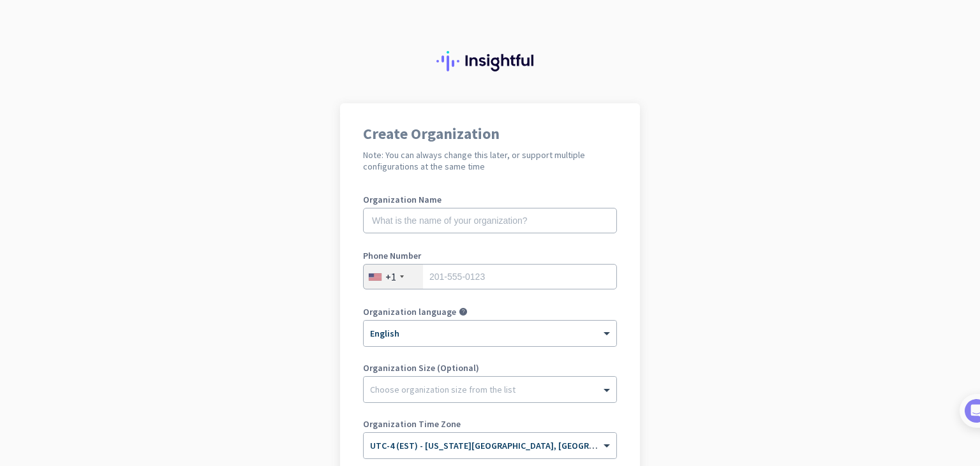 Image resolution: width=980 pixels, height=466 pixels. I want to click on div: +1, so click(391, 277).